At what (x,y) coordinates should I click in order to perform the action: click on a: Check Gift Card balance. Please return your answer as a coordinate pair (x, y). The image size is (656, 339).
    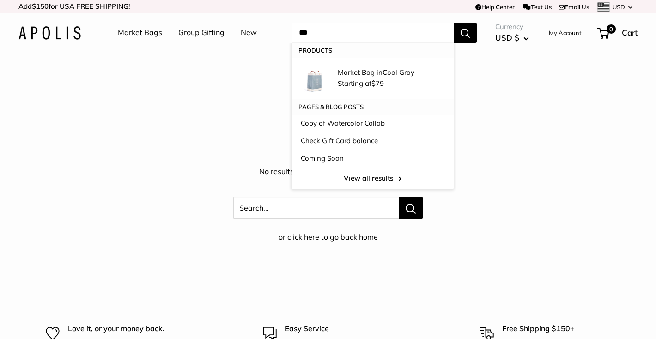
    Looking at the image, I should click on (372, 141).